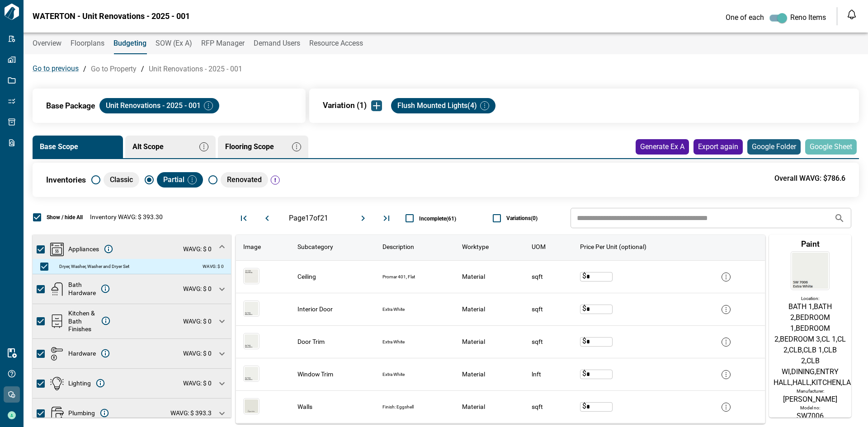  Describe the element at coordinates (57, 321) in the screenshot. I see `img: Kitchen & Bath Finishes icon` at that location.